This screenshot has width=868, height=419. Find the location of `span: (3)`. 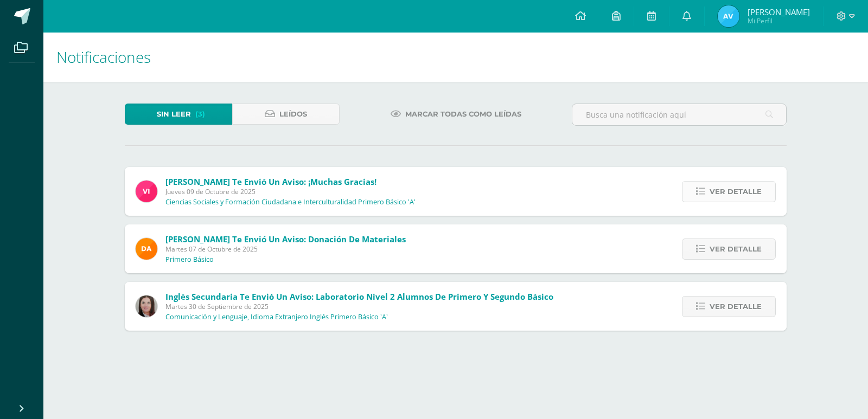

span: (3) is located at coordinates (200, 114).